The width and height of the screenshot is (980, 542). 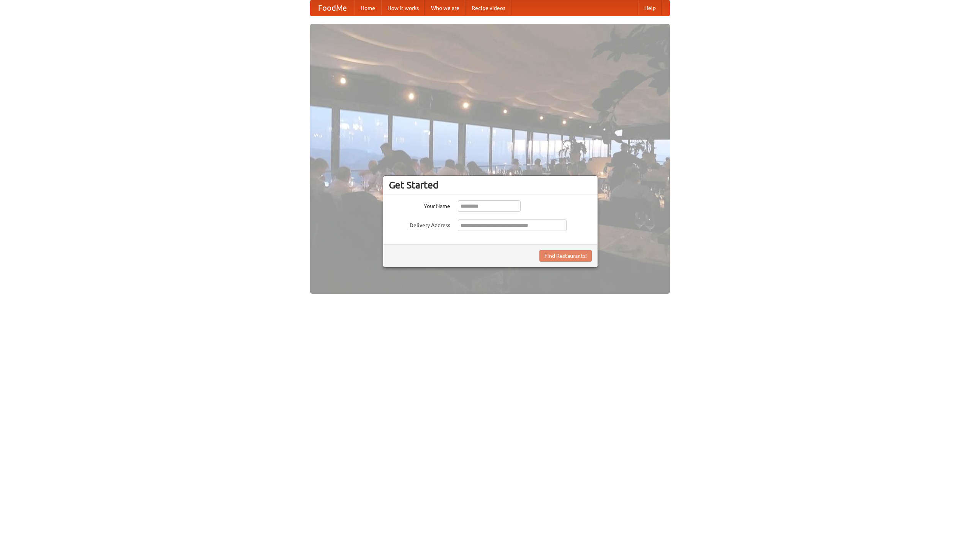 I want to click on button: Find Restaurants!, so click(x=566, y=255).